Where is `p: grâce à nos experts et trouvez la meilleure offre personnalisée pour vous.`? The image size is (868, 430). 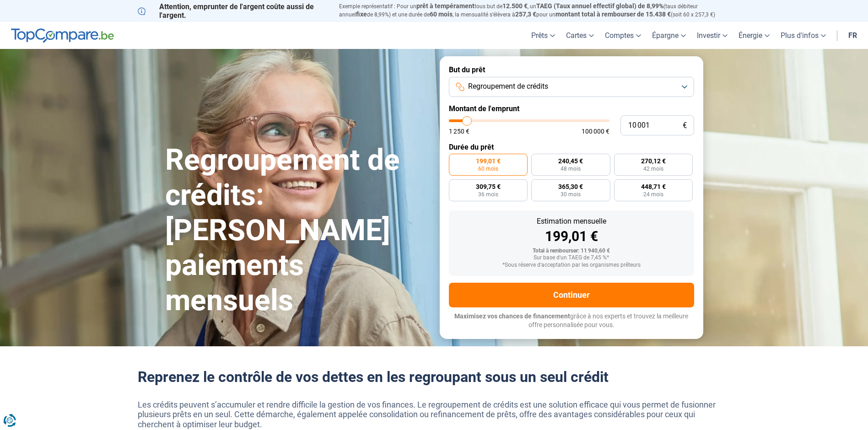
p: grâce à nos experts et trouvez la meilleure offre personnalisée pour vous. is located at coordinates (572, 320).